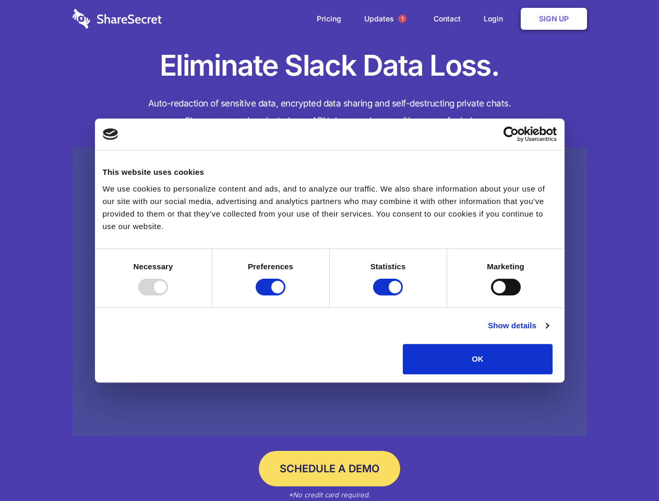 The image size is (659, 501). I want to click on img: logo-wordmark-white-trans-d4663122ce5f474addd5e946df7df03e33cb6a1c49d2221995e7729f52c070b2.svg, so click(117, 19).